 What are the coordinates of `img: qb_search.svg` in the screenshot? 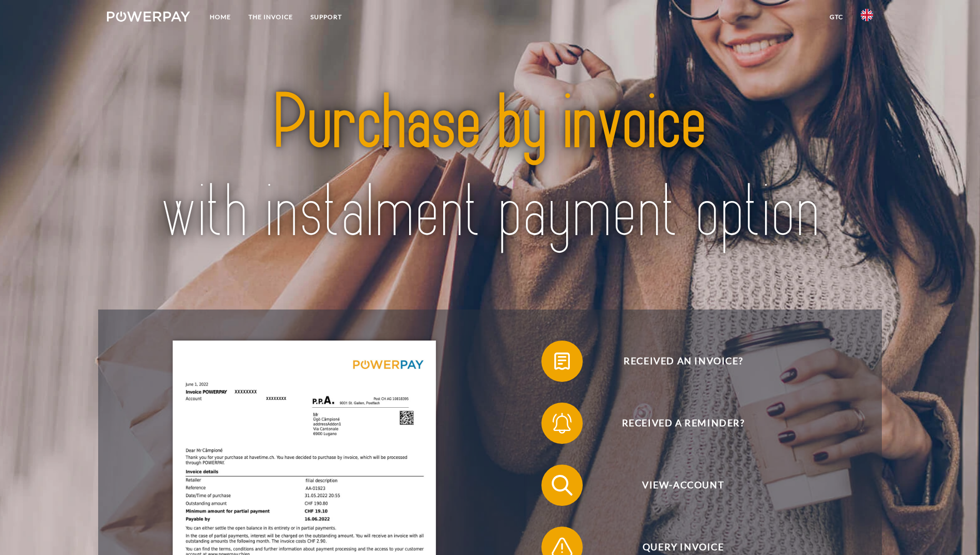 It's located at (562, 485).